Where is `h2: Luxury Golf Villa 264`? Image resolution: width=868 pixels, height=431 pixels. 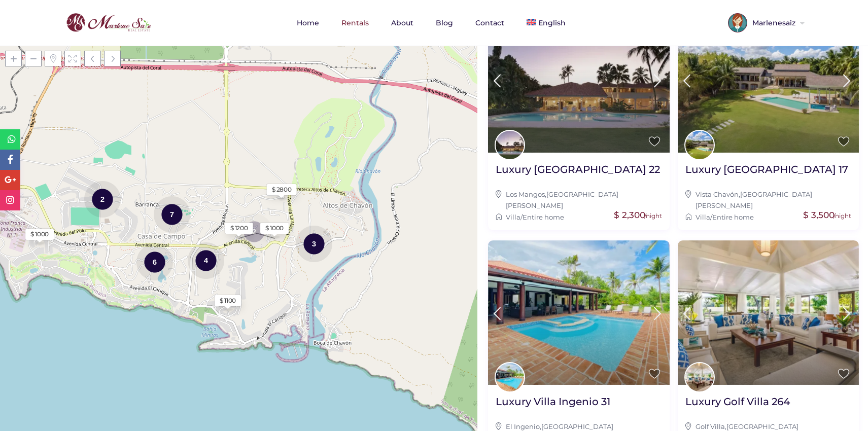 h2: Luxury Golf Villa 264 is located at coordinates (738, 402).